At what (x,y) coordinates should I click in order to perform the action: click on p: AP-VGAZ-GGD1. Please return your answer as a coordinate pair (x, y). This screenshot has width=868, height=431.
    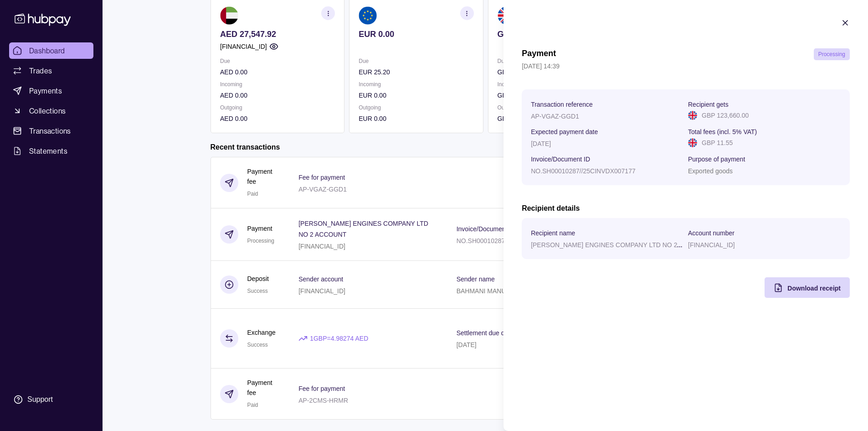
    Looking at the image, I should click on (555, 116).